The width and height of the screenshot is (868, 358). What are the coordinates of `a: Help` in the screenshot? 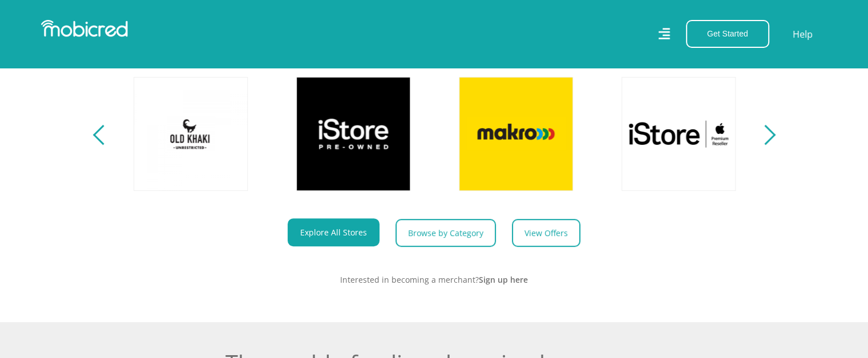 It's located at (802, 34).